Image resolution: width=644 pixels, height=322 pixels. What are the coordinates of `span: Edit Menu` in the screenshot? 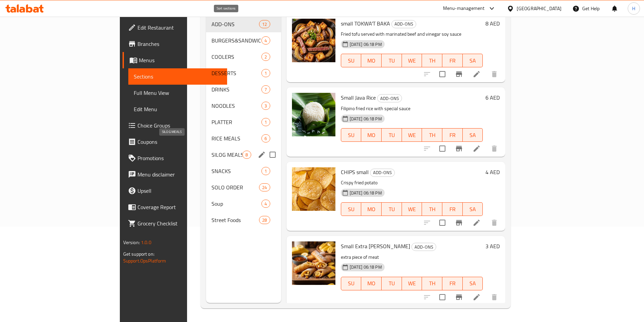 It's located at (178, 109).